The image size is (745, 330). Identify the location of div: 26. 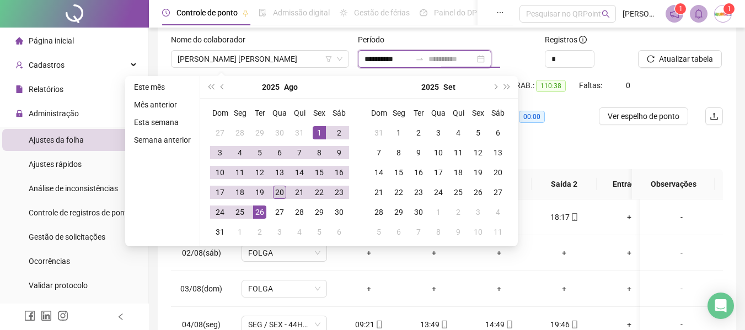
(260, 212).